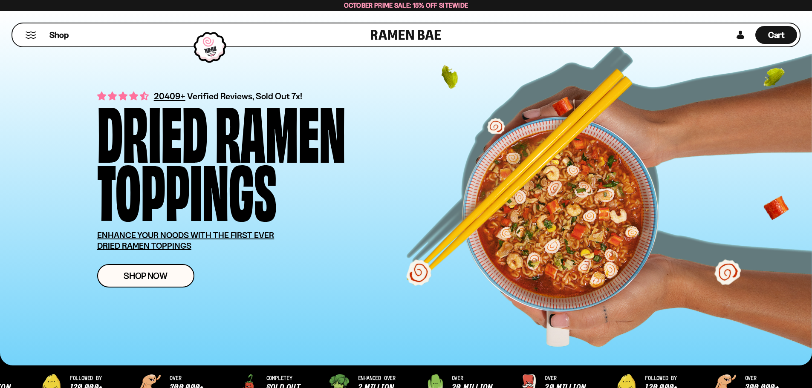 The image size is (812, 388). I want to click on div: Dried, so click(152, 130).